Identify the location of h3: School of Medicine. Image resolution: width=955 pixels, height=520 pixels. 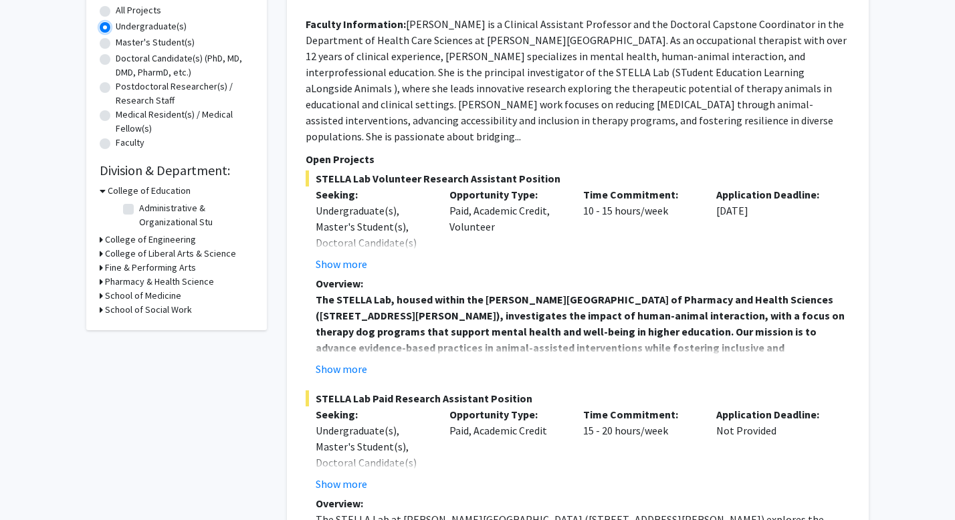
(143, 295).